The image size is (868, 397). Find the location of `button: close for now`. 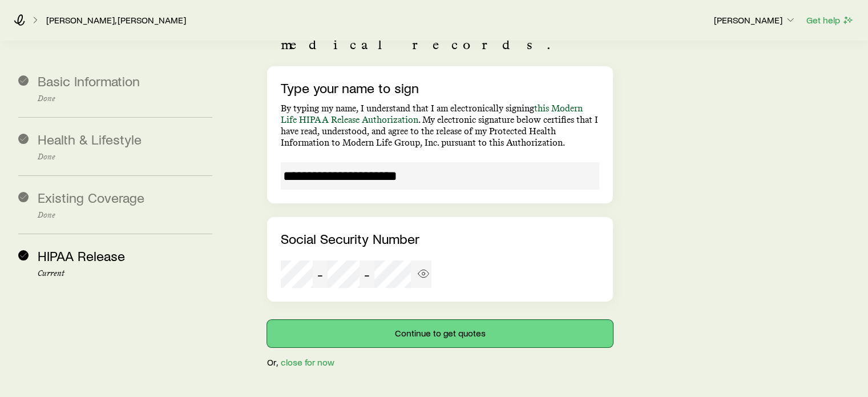

button: close for now is located at coordinates (308, 362).